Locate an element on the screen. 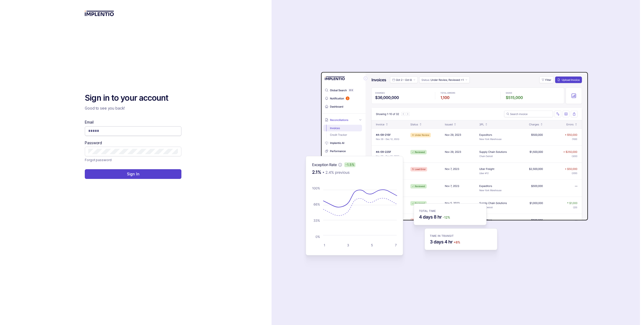 The image size is (644, 325). img: signin-background.svg is located at coordinates (438, 162).